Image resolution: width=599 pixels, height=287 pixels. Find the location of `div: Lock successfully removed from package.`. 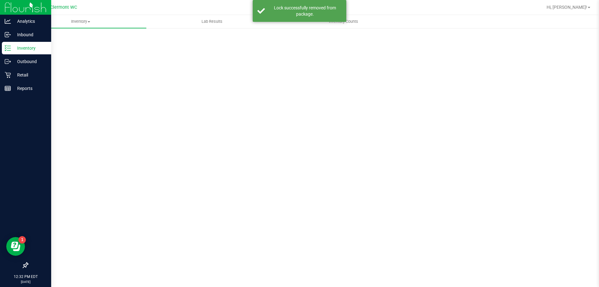

div: Lock successfully removed from package. is located at coordinates (305, 11).